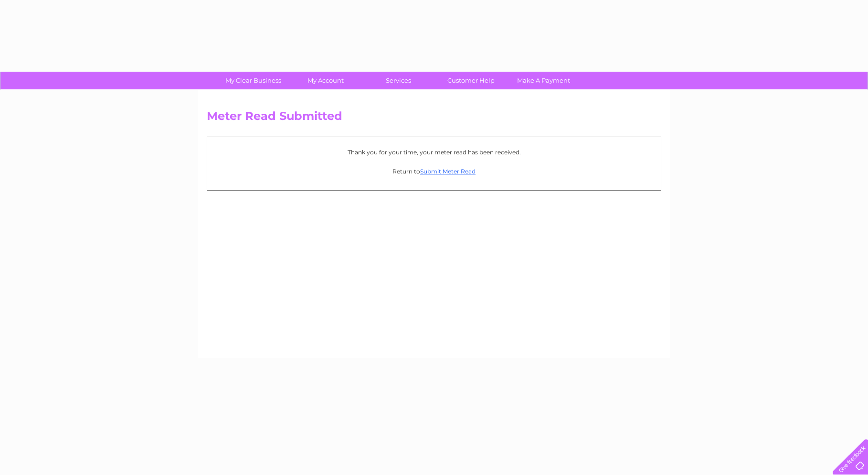 The width and height of the screenshot is (868, 475). Describe the element at coordinates (398, 81) in the screenshot. I see `a: Services` at that location.